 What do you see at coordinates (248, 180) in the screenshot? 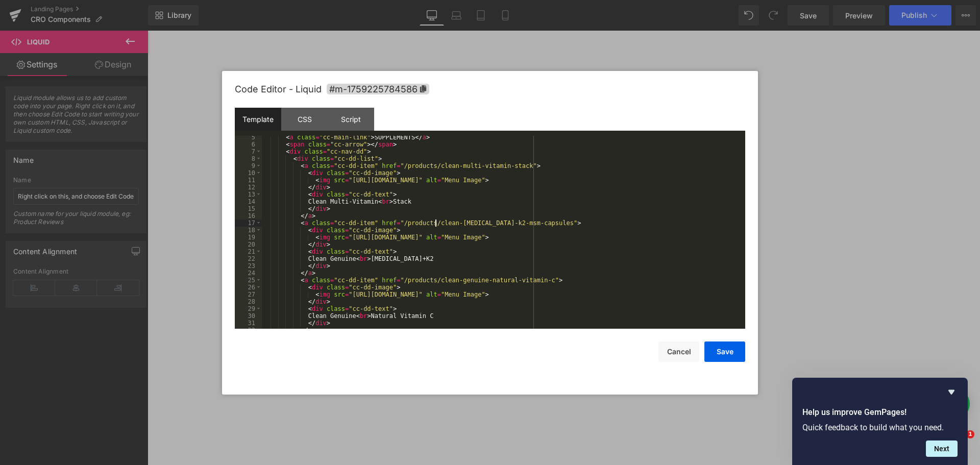
I see `div: 11` at bounding box center [248, 180].